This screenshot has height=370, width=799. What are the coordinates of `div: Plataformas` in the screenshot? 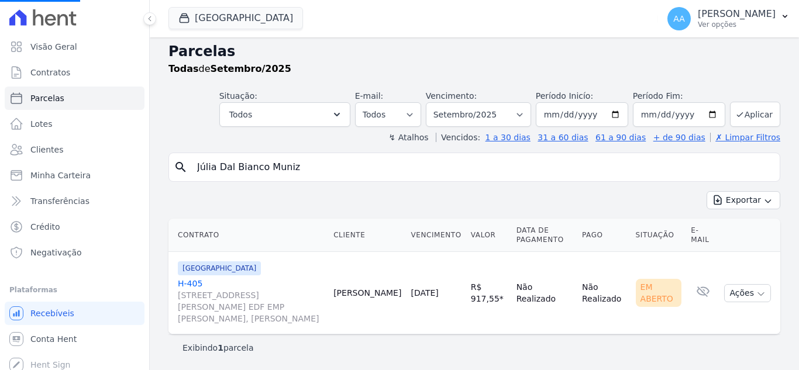 It's located at (74, 290).